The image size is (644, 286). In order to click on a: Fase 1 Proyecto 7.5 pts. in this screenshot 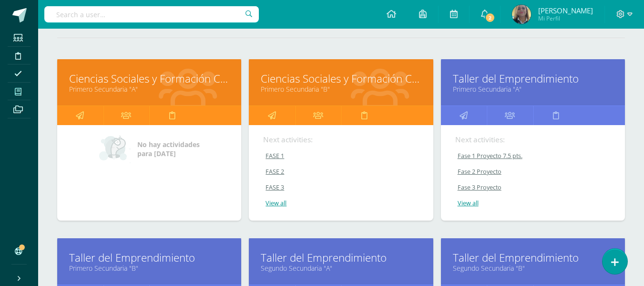, I will do `click(534, 156)`.